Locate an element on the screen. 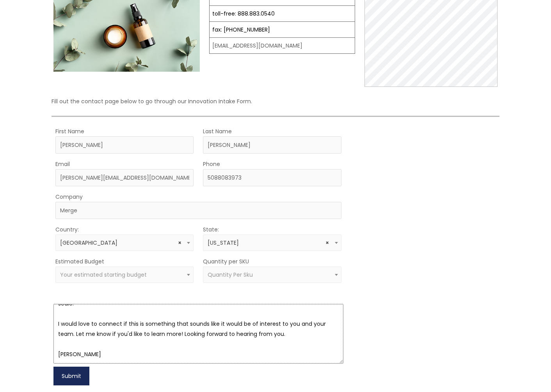  label: First Name is located at coordinates (70, 131).